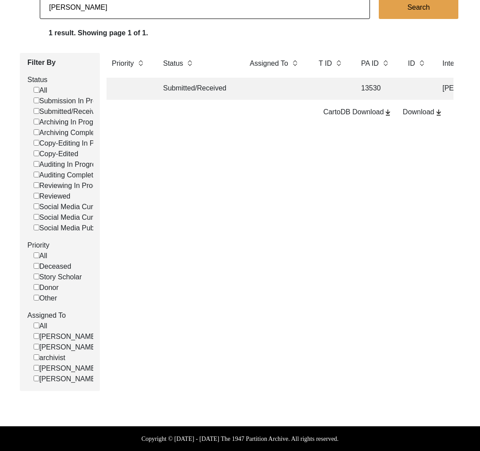 Image resolution: width=480 pixels, height=451 pixels. I want to click on input: Auditing In Progress, so click(36, 164).